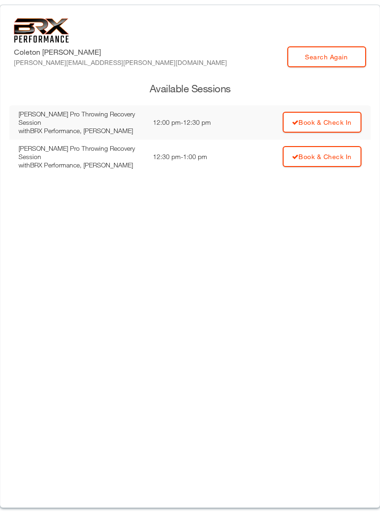  What do you see at coordinates (195, 157) in the screenshot?
I see `td: 12:30 pm - 1:00 pm` at bounding box center [195, 157].